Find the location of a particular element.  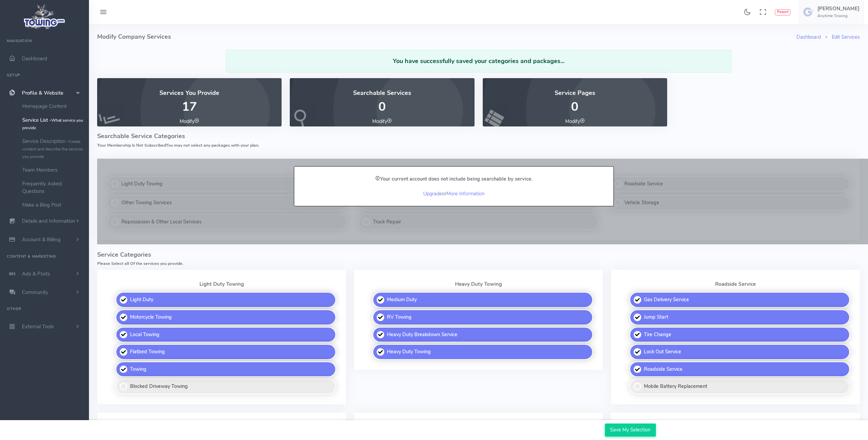

a: Make a Blog Post is located at coordinates (53, 205).